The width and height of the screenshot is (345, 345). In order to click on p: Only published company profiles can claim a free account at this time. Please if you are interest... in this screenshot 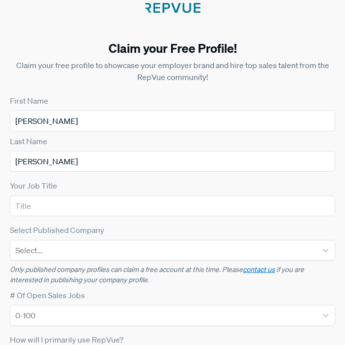, I will do `click(172, 275)`.